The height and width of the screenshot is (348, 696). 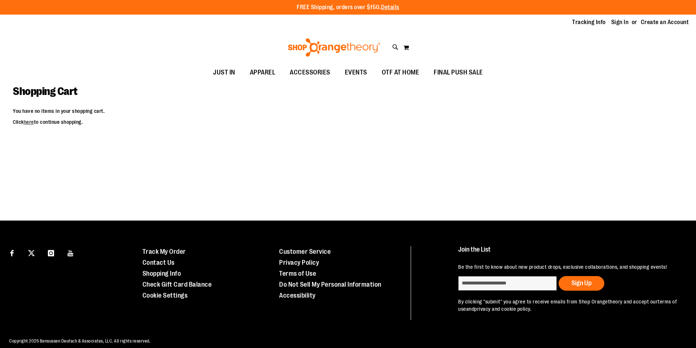 I want to click on a: Contact Us, so click(x=159, y=263).